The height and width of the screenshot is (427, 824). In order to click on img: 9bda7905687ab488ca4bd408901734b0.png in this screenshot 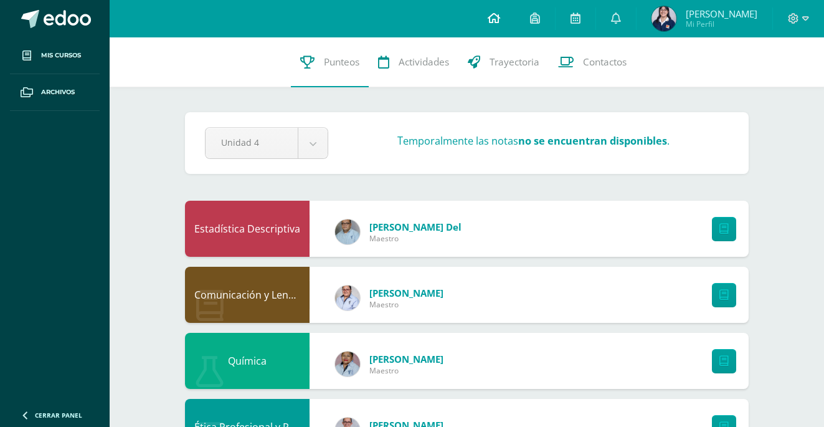, I will do `click(348, 232)`.